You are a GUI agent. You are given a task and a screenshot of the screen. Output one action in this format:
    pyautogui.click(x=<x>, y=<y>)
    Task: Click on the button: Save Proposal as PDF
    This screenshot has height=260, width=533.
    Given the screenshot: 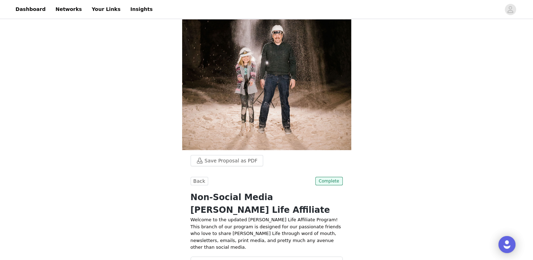 What is the action you would take?
    pyautogui.click(x=227, y=161)
    